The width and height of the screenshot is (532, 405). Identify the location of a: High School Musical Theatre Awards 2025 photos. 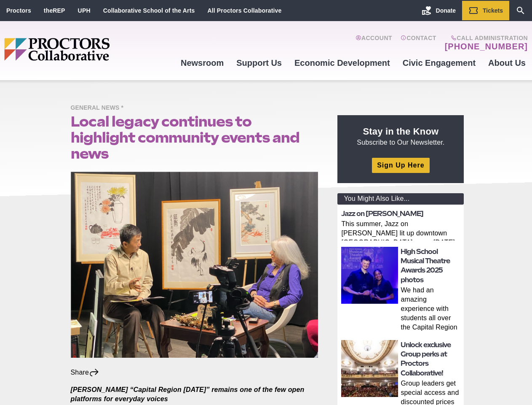
(425, 266).